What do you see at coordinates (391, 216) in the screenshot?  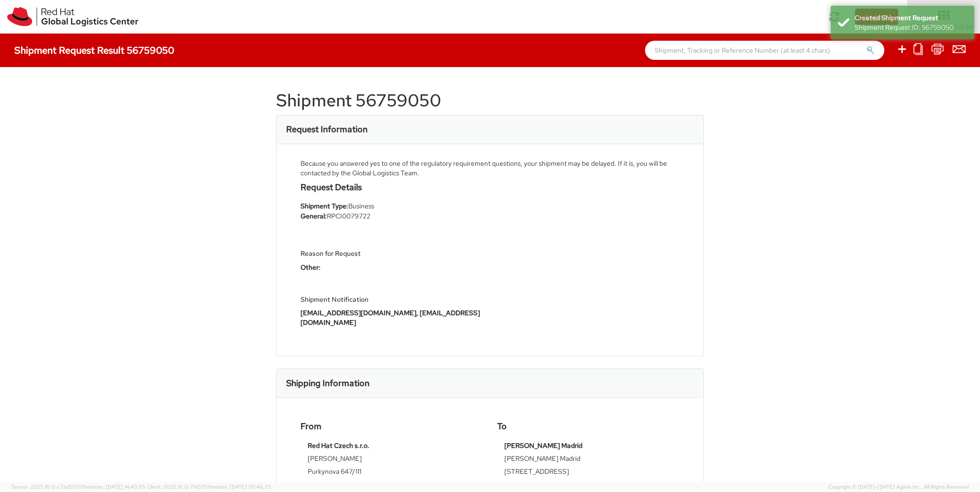 I see `li: RPCI0079722` at bounding box center [391, 216].